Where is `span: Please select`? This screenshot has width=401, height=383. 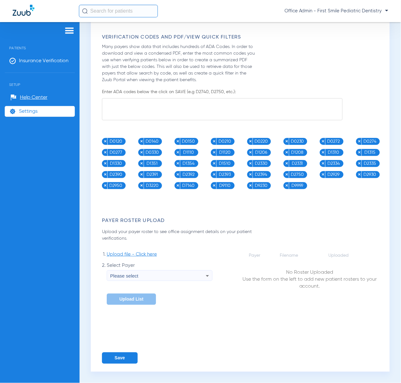
span: Please select is located at coordinates (124, 276).